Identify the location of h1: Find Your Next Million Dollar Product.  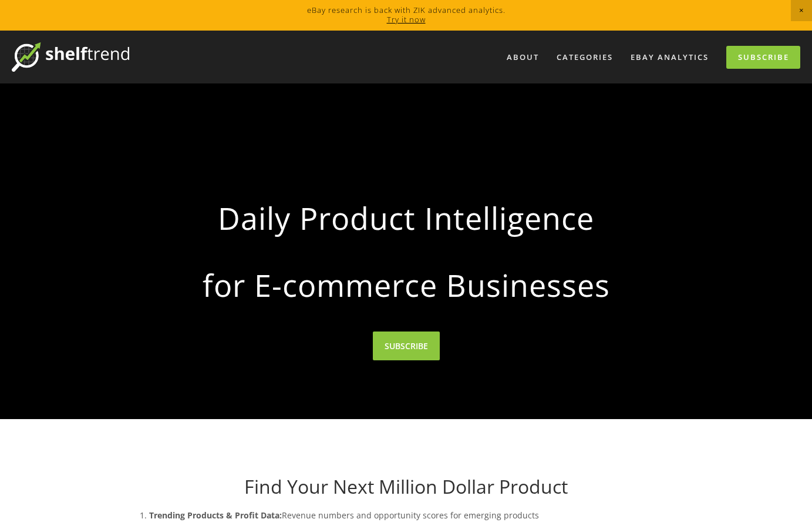
(406, 487).